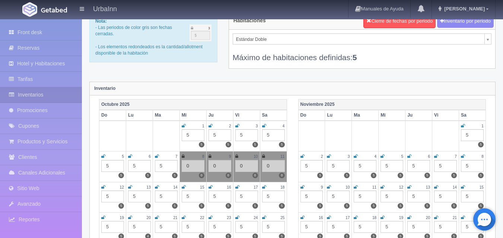  What do you see at coordinates (30, 9) in the screenshot?
I see `img: Getabed` at bounding box center [30, 9].